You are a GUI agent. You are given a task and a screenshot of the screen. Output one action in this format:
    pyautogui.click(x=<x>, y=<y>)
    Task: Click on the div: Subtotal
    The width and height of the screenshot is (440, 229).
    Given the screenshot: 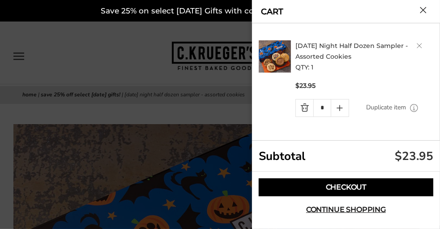 What is the action you would take?
    pyautogui.click(x=346, y=156)
    